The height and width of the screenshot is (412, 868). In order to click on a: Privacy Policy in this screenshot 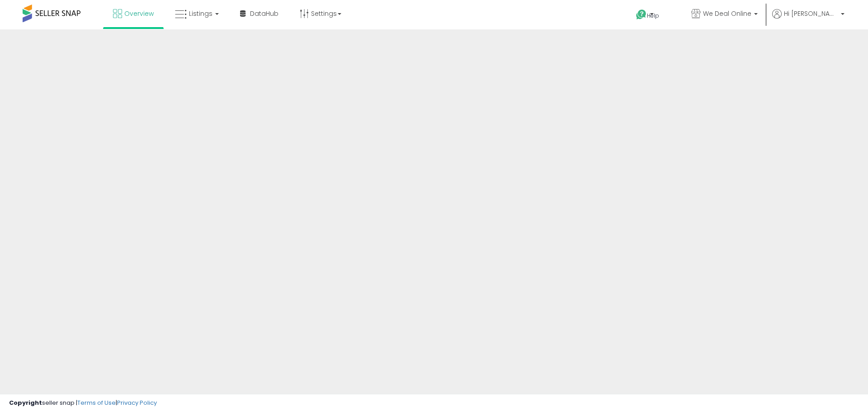, I will do `click(137, 403)`.